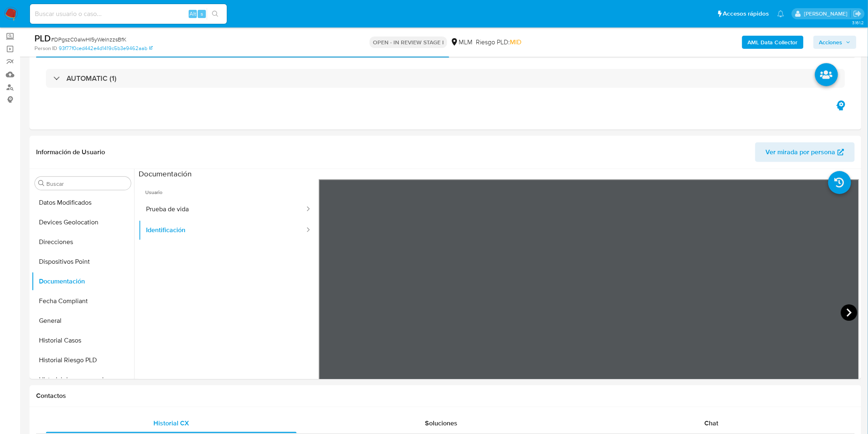  I want to click on span: Chat, so click(712, 423).